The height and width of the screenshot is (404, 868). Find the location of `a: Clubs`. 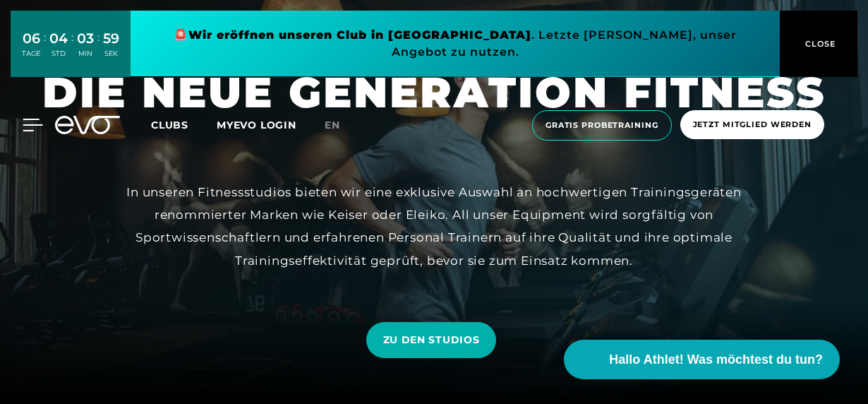

a: Clubs is located at coordinates (183, 124).